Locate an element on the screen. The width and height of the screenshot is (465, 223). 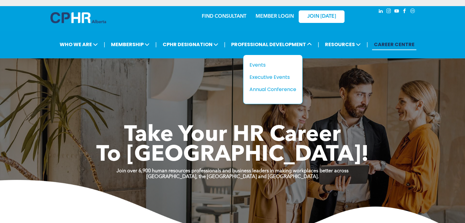
div: Executive Events is located at coordinates (271, 77).